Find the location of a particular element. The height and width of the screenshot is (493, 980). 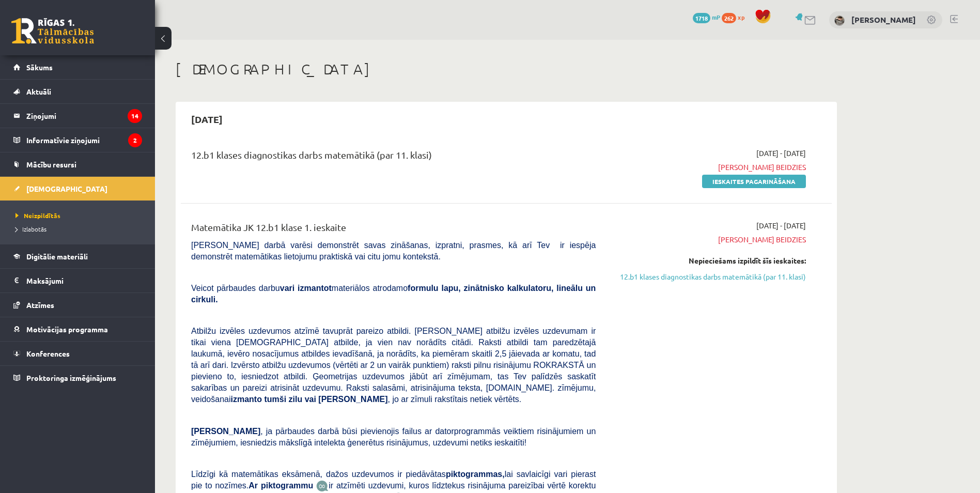

span: xp is located at coordinates (741, 17).